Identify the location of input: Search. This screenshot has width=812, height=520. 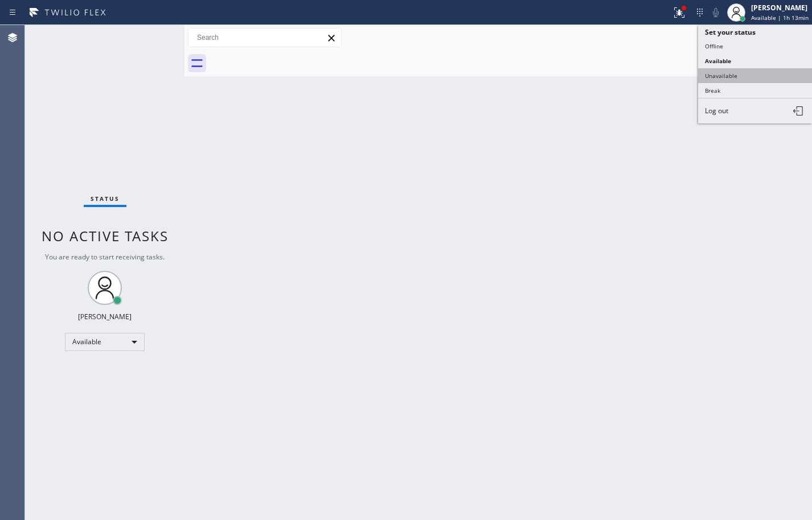
(265, 38).